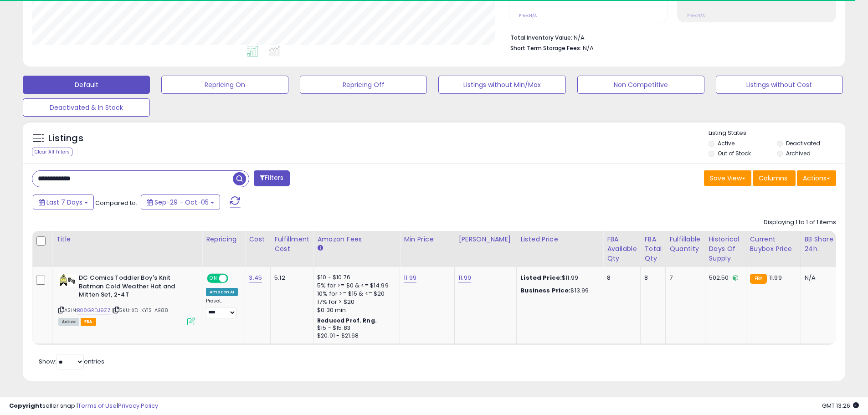  Describe the element at coordinates (773, 178) in the screenshot. I see `span: Columns` at that location.